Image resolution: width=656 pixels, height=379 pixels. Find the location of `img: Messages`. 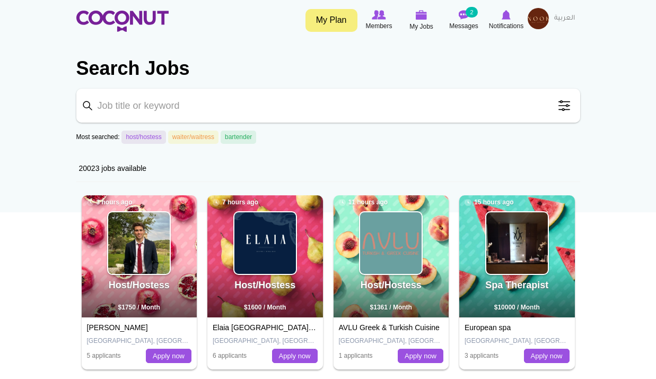

img: Messages is located at coordinates (464, 15).